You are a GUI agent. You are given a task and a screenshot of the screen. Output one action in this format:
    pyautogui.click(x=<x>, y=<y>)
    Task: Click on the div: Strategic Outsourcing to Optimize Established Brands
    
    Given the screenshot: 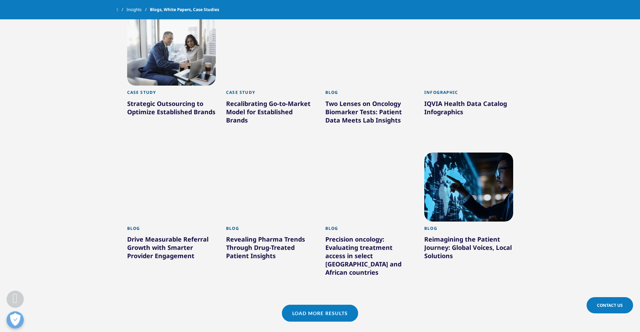 What is the action you would take?
    pyautogui.click(x=172, y=109)
    